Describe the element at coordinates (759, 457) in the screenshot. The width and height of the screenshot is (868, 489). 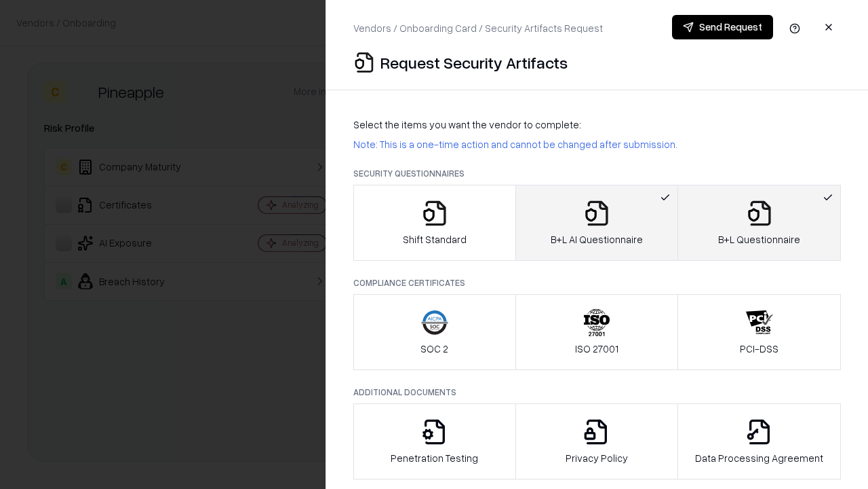
I see `p: Data Processing Agreement` at that location.